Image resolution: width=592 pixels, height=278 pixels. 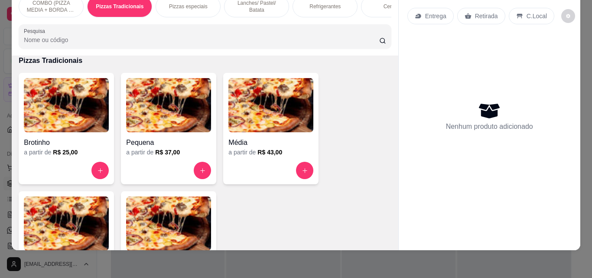 I want to click on h4: Brotinho, so click(x=66, y=143).